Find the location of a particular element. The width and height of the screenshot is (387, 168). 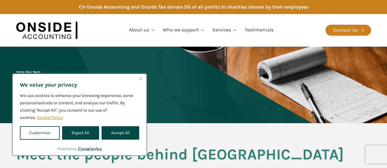

div: We value your privacy is located at coordinates (80, 115).